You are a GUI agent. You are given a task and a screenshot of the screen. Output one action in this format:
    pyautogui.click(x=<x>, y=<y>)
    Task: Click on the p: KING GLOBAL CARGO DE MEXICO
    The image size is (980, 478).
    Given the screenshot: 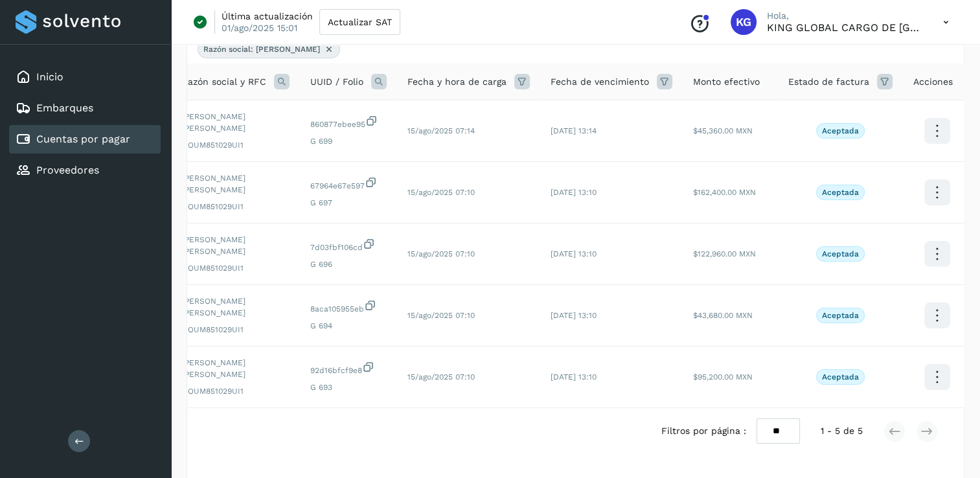 What is the action you would take?
    pyautogui.click(x=844, y=27)
    